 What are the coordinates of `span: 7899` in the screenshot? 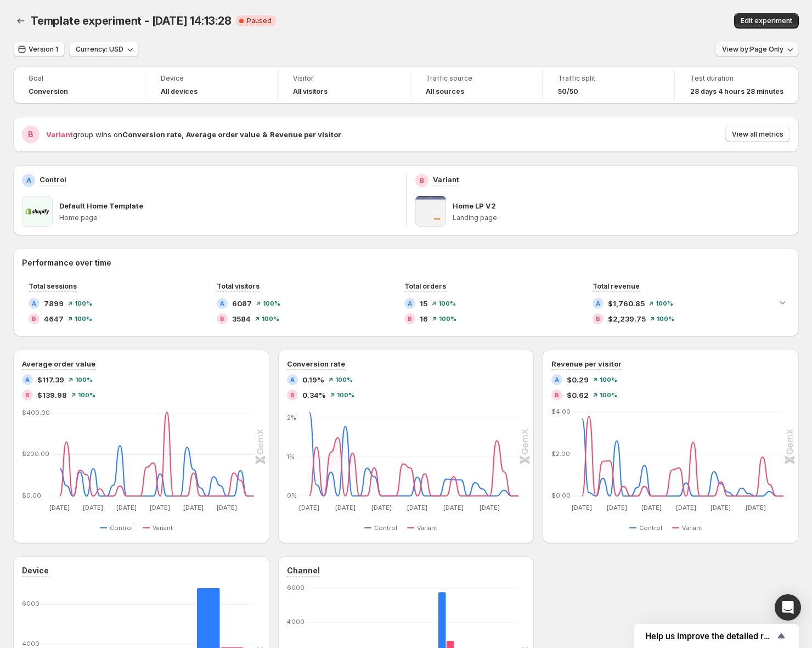 It's located at (54, 304).